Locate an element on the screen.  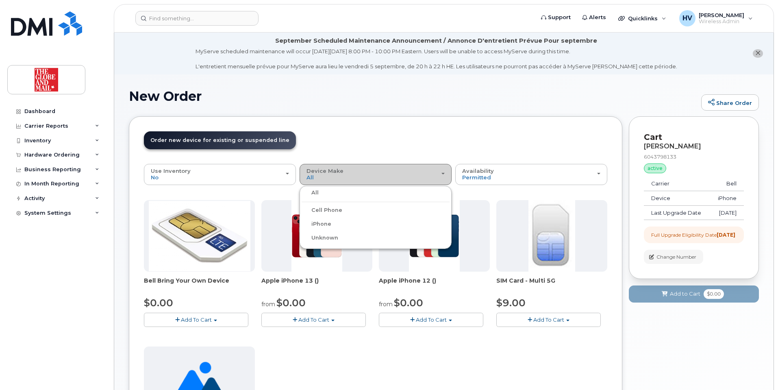
button: Use Inventory No is located at coordinates (220, 174).